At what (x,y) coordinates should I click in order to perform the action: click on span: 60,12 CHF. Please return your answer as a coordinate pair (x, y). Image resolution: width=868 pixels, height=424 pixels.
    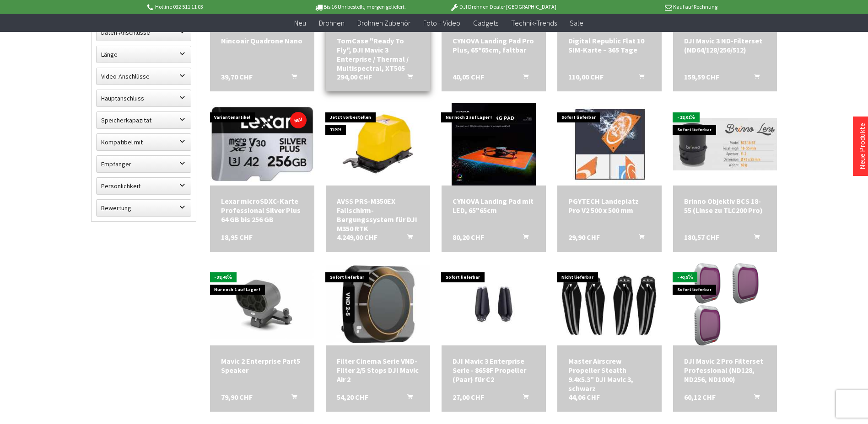
    Looking at the image, I should click on (700, 397).